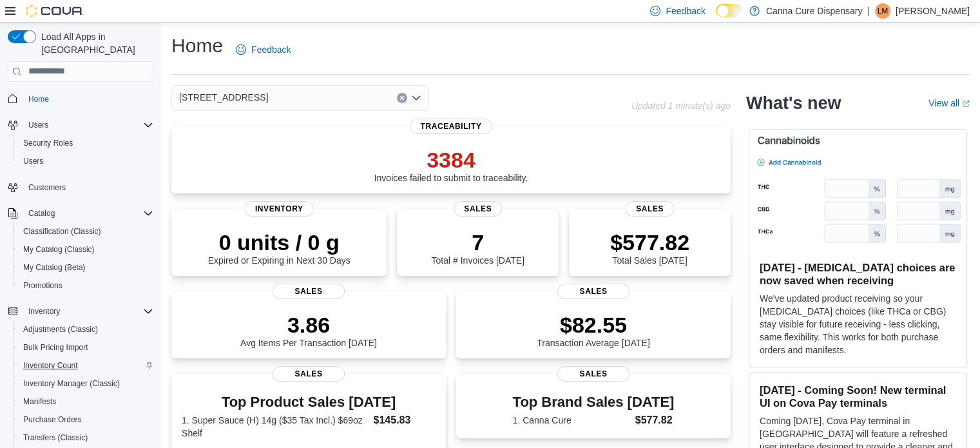  I want to click on p: $577.82, so click(649, 242).